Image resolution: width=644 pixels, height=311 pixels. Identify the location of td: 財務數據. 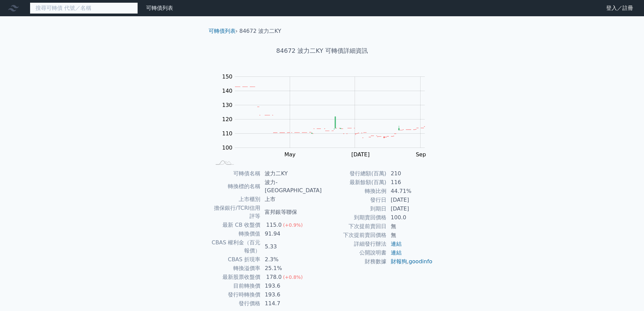
(354, 262).